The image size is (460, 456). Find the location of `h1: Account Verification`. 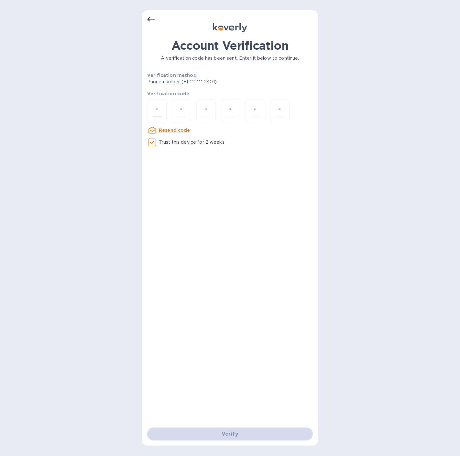

h1: Account Verification is located at coordinates (230, 46).